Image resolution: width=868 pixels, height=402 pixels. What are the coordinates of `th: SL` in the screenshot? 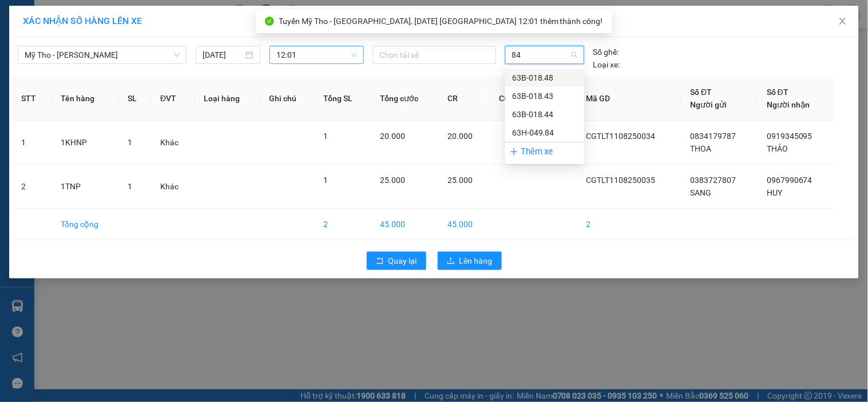 It's located at (135, 99).